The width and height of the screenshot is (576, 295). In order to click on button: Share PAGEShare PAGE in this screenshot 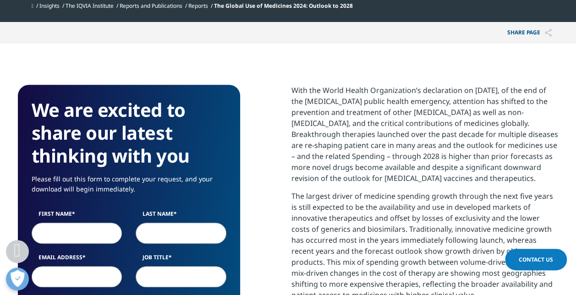, I will do `click(529, 33)`.